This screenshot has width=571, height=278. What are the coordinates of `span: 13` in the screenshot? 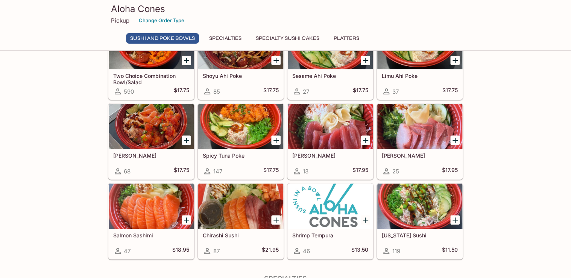 It's located at (306, 171).